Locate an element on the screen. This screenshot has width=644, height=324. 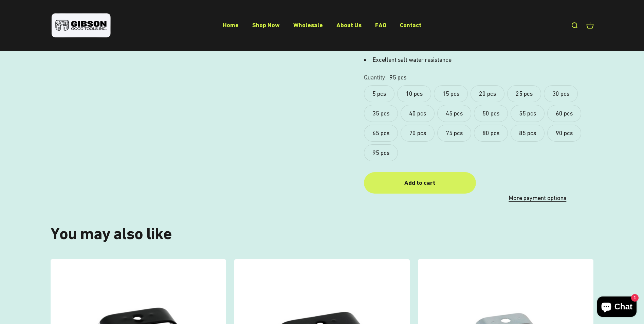
split-lines: You may also like is located at coordinates (111, 233).